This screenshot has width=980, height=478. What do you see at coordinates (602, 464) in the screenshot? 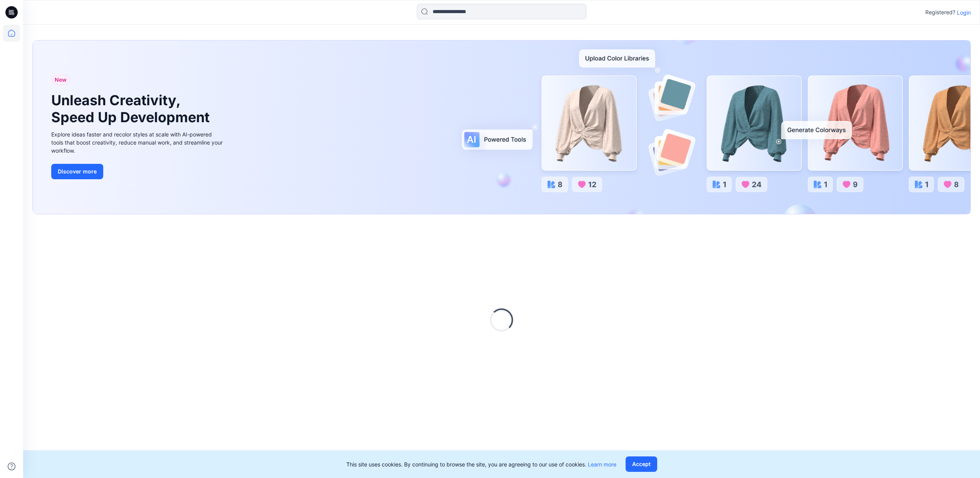
I see `a: Learn more` at bounding box center [602, 464].